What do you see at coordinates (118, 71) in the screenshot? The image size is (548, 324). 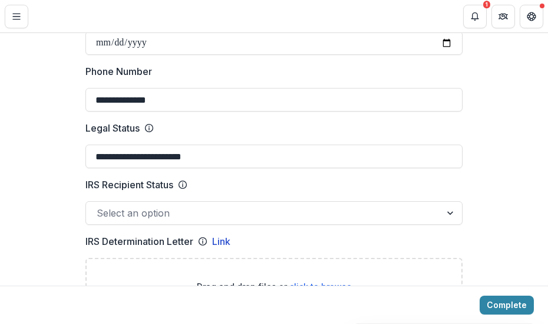 I see `p: Phone Number` at bounding box center [118, 71].